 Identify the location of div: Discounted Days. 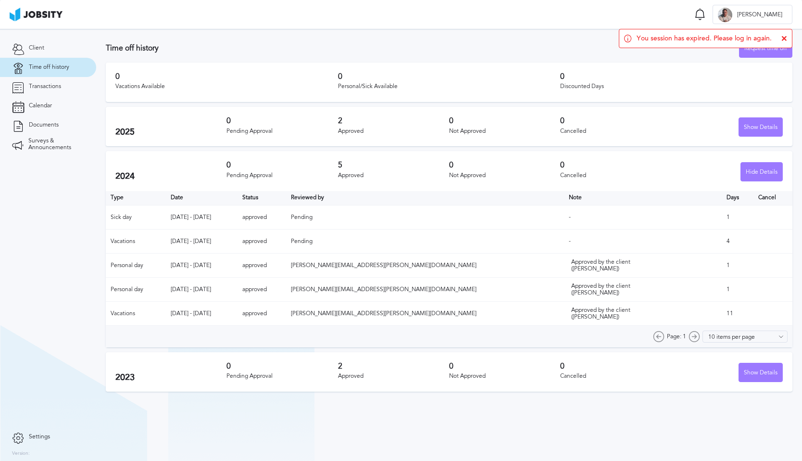
(671, 87).